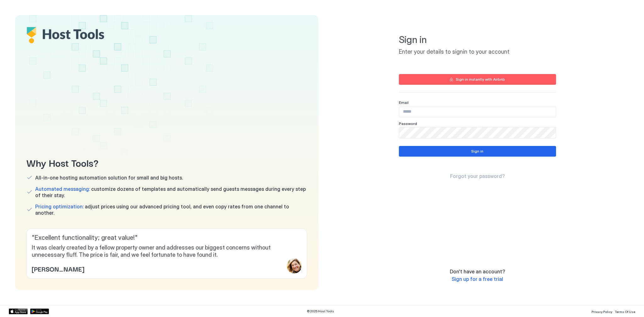 The image size is (644, 317). What do you see at coordinates (167, 162) in the screenshot?
I see `span: Why Host Tools?` at bounding box center [167, 162].